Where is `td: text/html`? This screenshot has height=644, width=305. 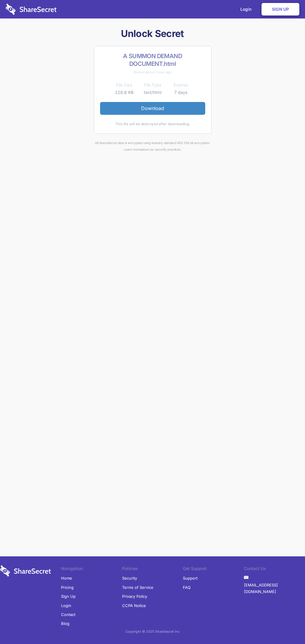
td: text/html is located at coordinates (152, 93).